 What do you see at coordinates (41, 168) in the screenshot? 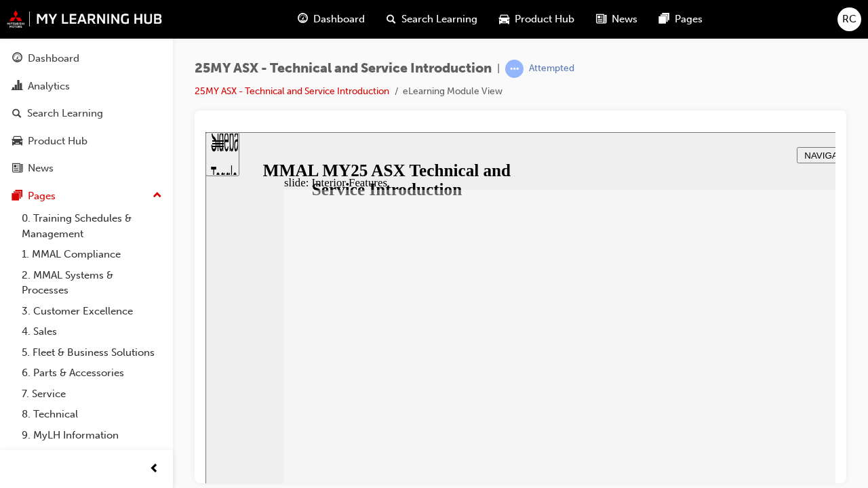
I see `div: News` at bounding box center [41, 168].